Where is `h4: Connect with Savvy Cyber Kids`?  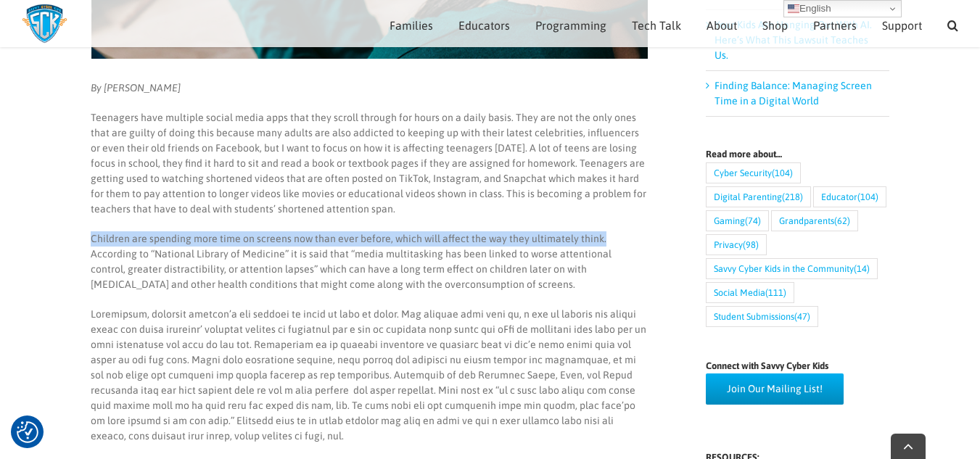 h4: Connect with Savvy Cyber Kids is located at coordinates (797, 366).